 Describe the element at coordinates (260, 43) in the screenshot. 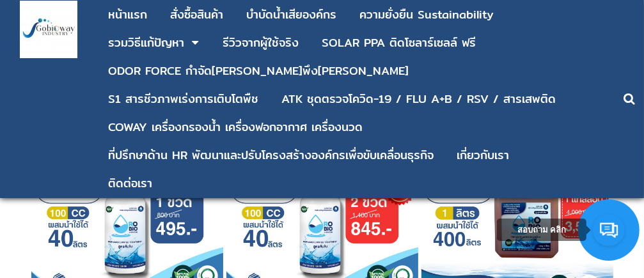

I see `div: รีวิวจากผู้ใช้จริง` at that location.